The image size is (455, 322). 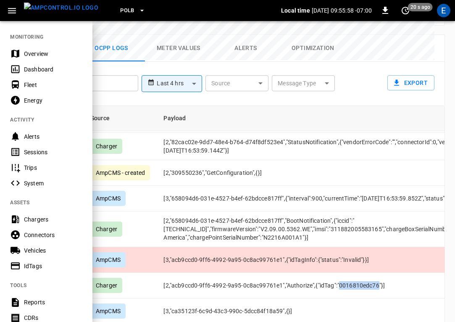 What do you see at coordinates (53, 266) in the screenshot?
I see `div: IdTags` at bounding box center [53, 266].